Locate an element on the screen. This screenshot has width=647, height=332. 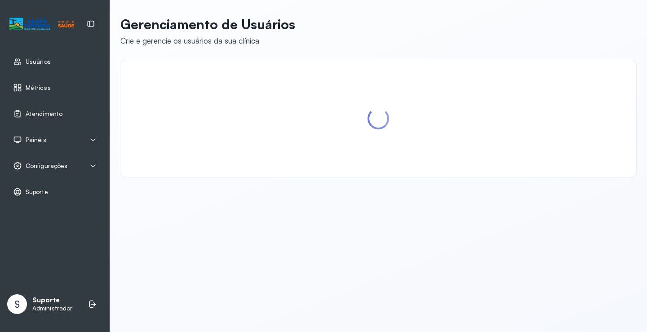
div: Crie e gerencie os usuários da sua clínica is located at coordinates (208, 40).